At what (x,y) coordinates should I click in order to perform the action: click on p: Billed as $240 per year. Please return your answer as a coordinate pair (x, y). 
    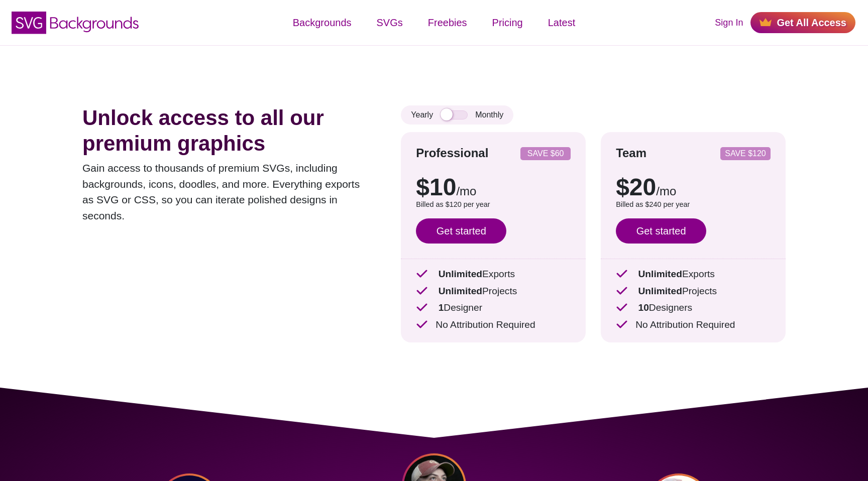
    Looking at the image, I should click on (693, 205).